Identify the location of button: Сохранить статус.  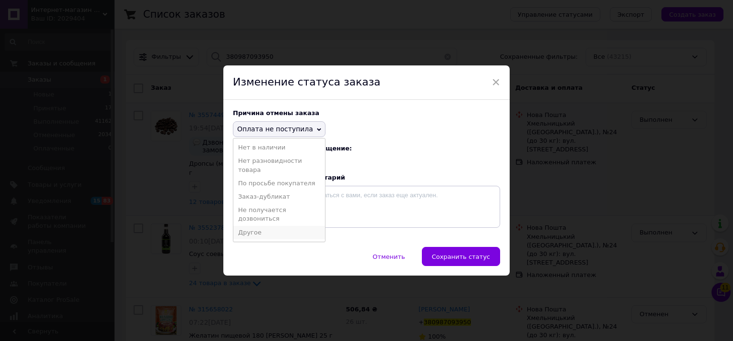
(461, 256).